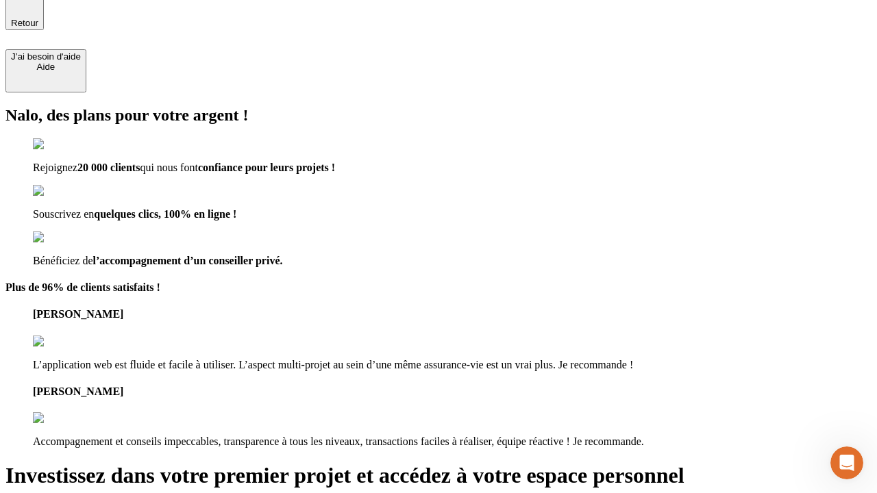 The width and height of the screenshot is (877, 493). I want to click on span: Souscrivez en, so click(63, 214).